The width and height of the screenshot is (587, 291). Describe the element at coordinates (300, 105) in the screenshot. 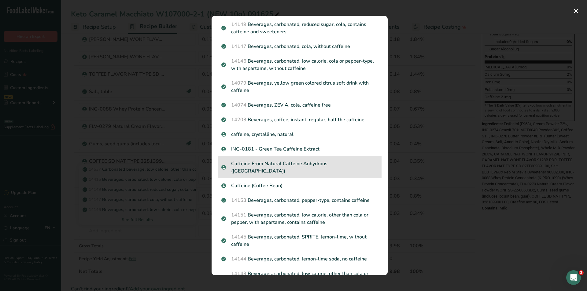

I see `p: Beverages, ZEVIA, cola, caffeine free` at that location.